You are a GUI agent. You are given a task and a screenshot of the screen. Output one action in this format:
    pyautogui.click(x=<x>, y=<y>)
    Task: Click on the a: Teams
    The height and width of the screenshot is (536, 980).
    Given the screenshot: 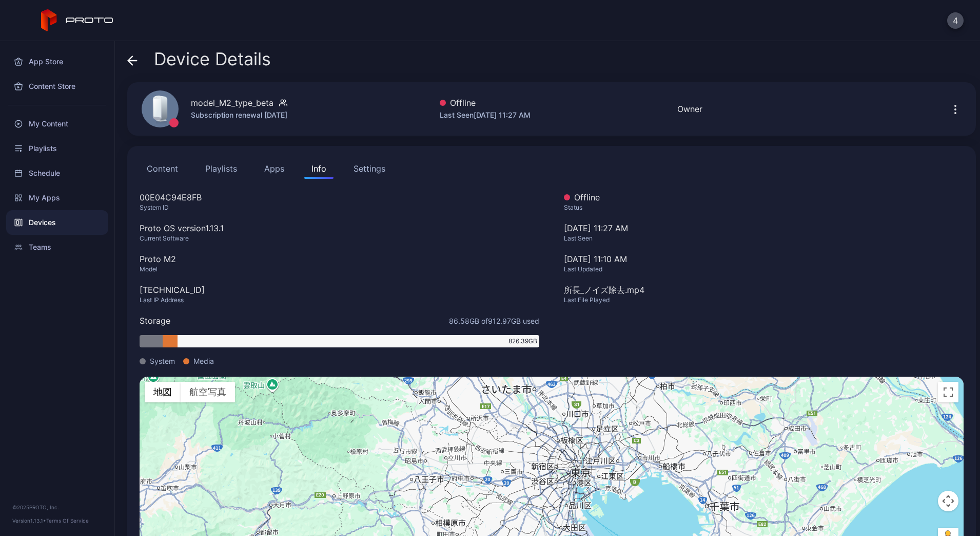 What is the action you would take?
    pyautogui.click(x=57, y=247)
    